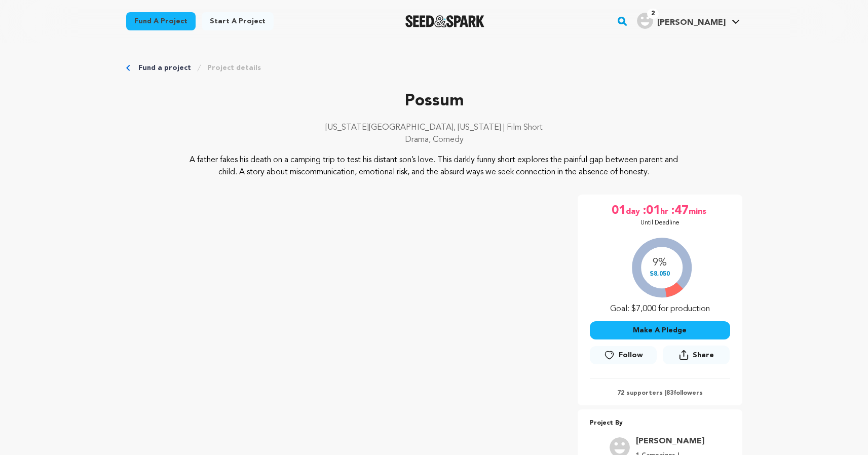 The width and height of the screenshot is (868, 455). I want to click on button: Make A Pledge, so click(660, 331).